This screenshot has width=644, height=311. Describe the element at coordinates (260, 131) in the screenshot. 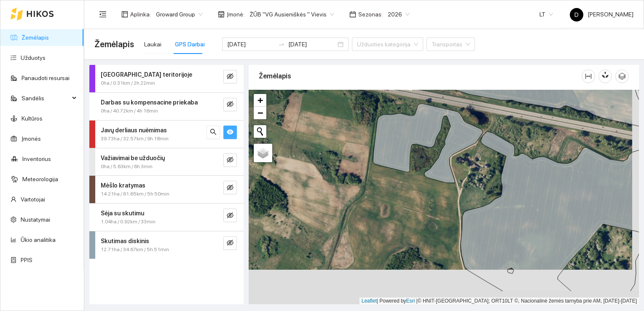

I see `button: Initiate a new search` at that location.